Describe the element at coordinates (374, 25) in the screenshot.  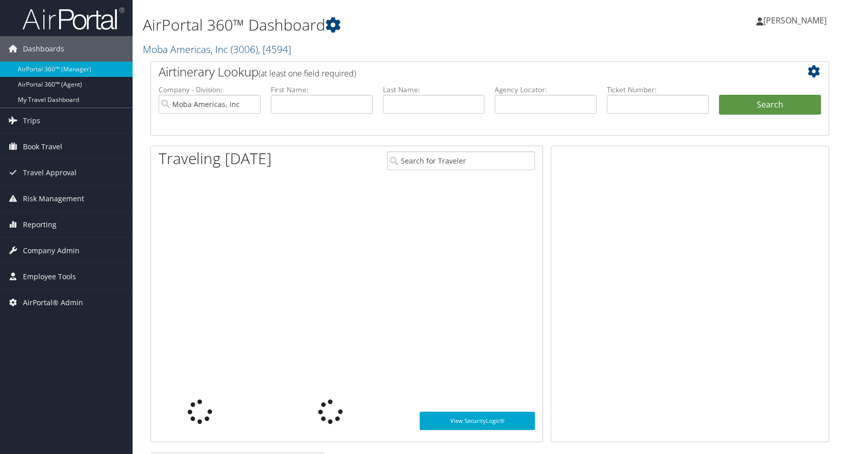
I see `h1: AirPortal 360™ Dashboard` at that location.